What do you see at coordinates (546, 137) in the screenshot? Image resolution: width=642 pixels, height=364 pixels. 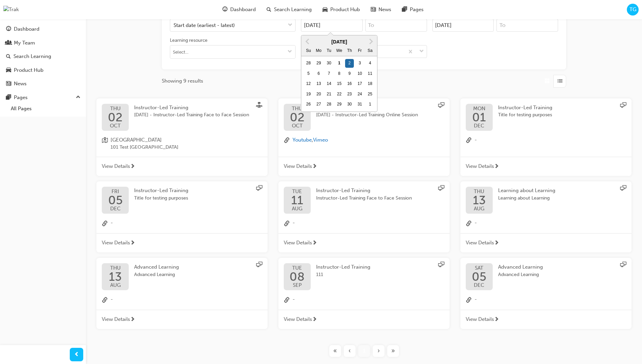 I see `button: MON01DECInstructor-Led TrainingTitle for testing purposeslink-icon-View Details` at bounding box center [546, 137].